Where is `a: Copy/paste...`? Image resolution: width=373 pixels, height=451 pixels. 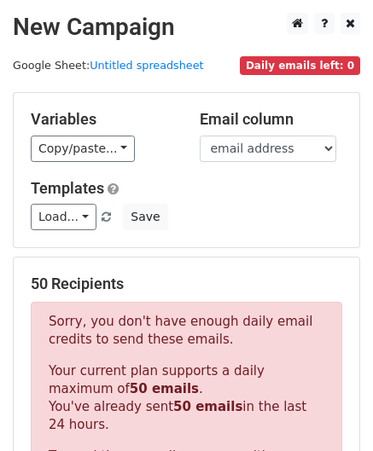 a: Copy/paste... is located at coordinates (83, 149).